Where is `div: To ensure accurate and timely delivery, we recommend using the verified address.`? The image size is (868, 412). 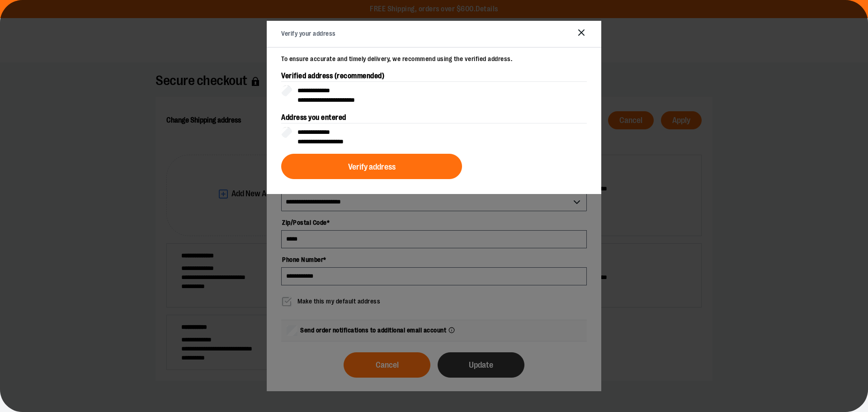
div: To ensure accurate and timely delivery, we recommend using the verified address. is located at coordinates (434, 59).